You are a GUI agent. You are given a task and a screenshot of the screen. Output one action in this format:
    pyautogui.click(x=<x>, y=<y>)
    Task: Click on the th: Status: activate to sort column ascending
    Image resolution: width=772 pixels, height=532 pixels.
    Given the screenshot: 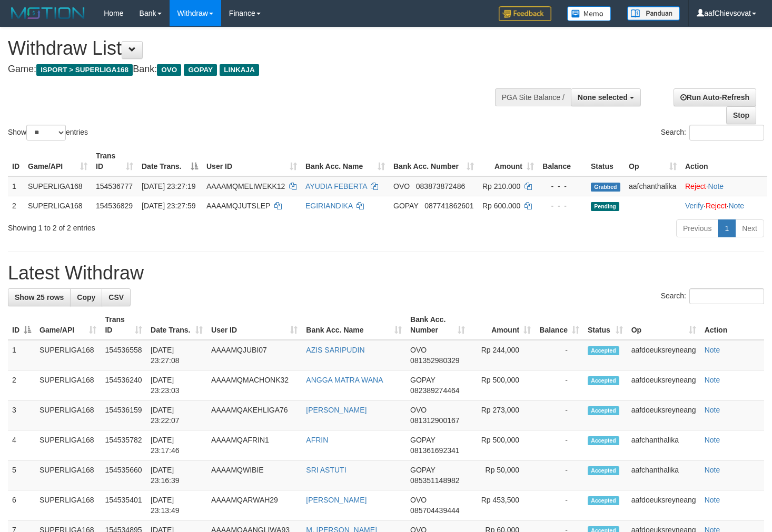 What is the action you would take?
    pyautogui.click(x=605, y=325)
    